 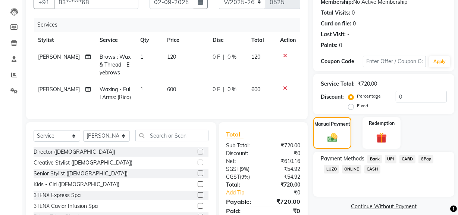 I want to click on span: GPay, so click(x=426, y=159).